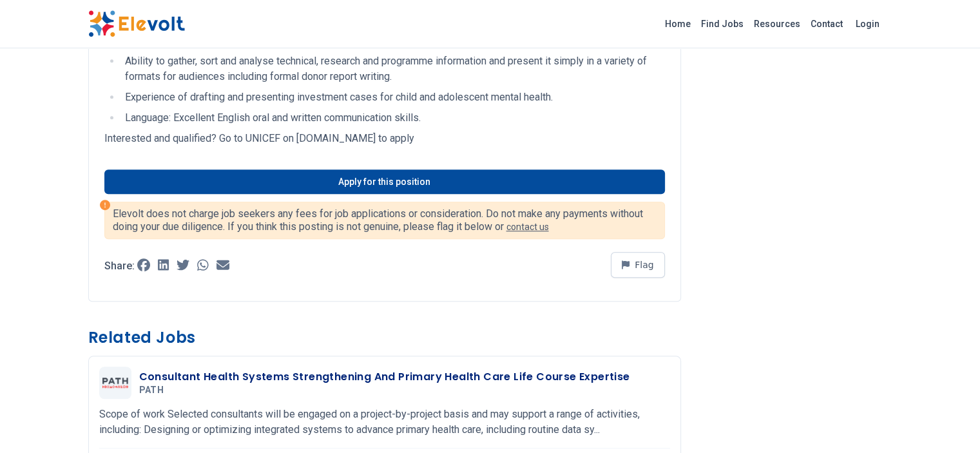 The image size is (980, 453). I want to click on a: Login, so click(867, 24).